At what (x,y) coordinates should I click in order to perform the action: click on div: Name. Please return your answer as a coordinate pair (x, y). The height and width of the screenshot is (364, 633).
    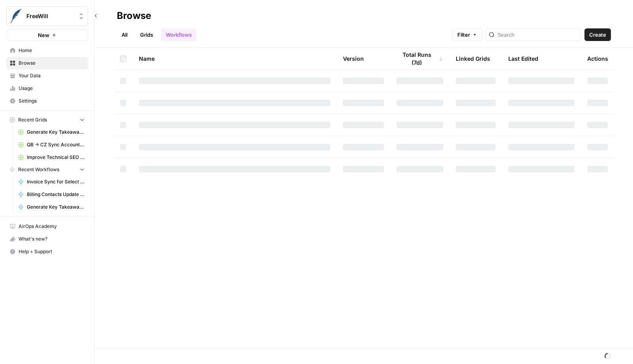
    Looking at the image, I should click on (234, 58).